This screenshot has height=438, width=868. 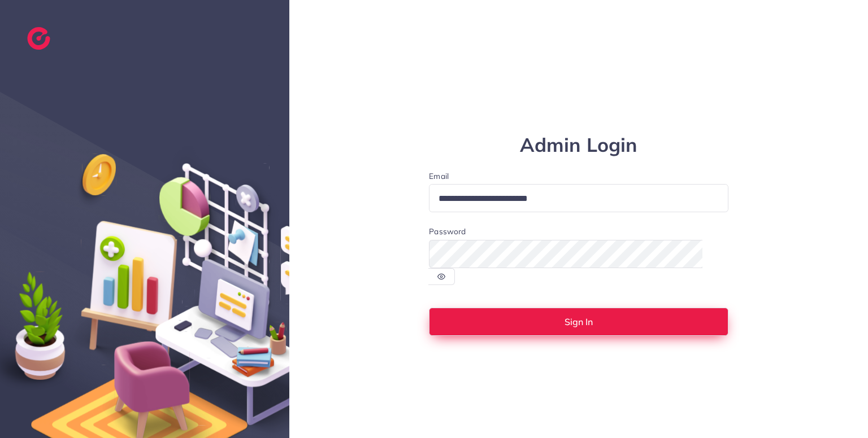 I want to click on span: Sign In, so click(x=579, y=321).